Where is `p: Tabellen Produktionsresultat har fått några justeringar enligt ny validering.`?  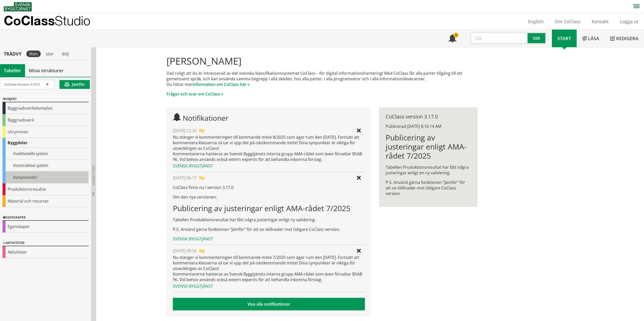 p: Tabellen Produktionsresultat har fått några justeringar enligt ny validering. is located at coordinates (269, 220).